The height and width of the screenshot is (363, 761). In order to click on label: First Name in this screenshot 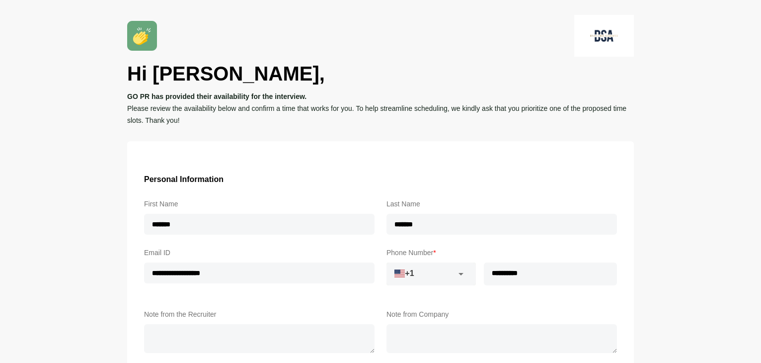, I will do `click(259, 204)`.